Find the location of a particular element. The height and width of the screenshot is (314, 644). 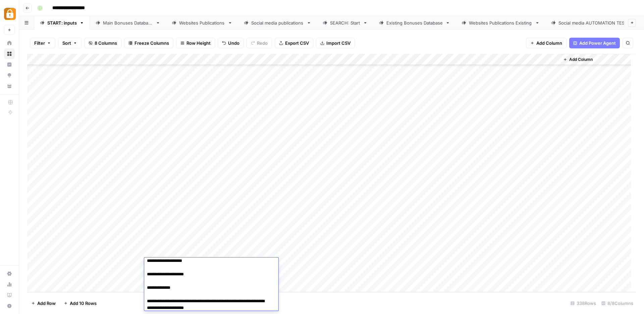

a: Opportunities is located at coordinates (10, 75).